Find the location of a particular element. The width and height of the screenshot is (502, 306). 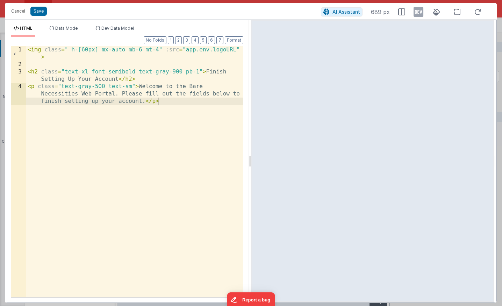

div: 2 is located at coordinates (19, 64).